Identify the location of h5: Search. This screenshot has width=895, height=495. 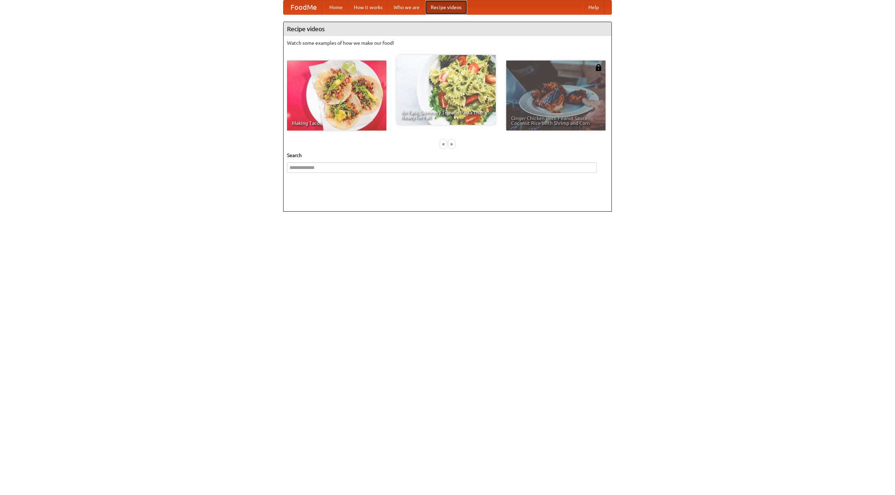
(447, 155).